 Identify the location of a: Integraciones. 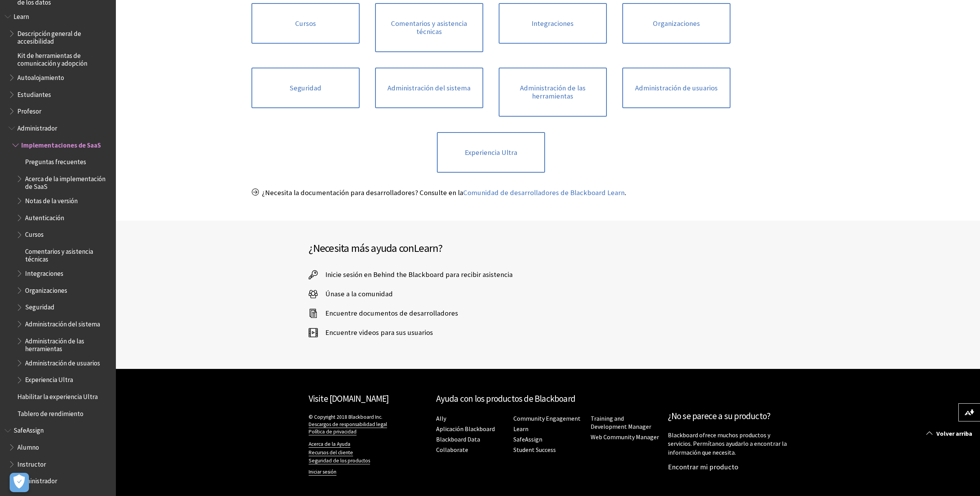
(553, 24).